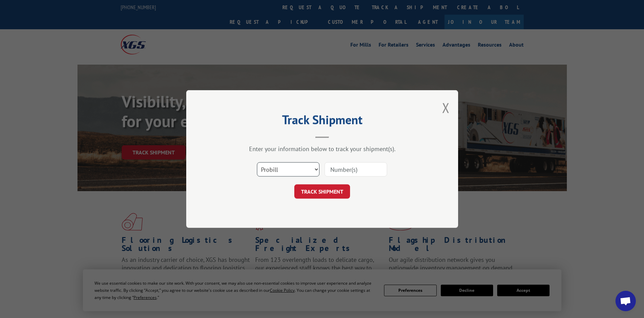 This screenshot has height=318, width=644. I want to click on input: Number(s), so click(356, 169).